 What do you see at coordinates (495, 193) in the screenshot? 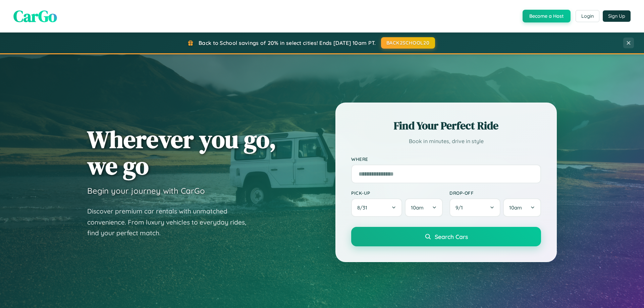
I see `label: Drop-off` at bounding box center [495, 193].